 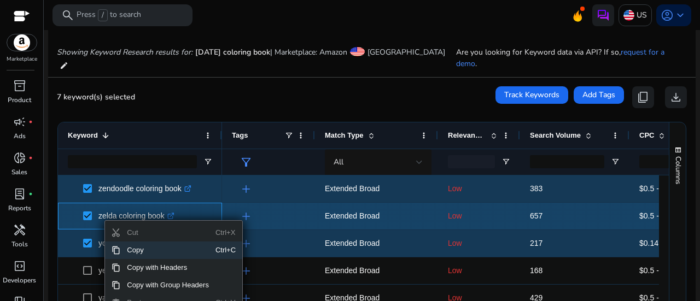 I want to click on button: content_copy, so click(x=643, y=97).